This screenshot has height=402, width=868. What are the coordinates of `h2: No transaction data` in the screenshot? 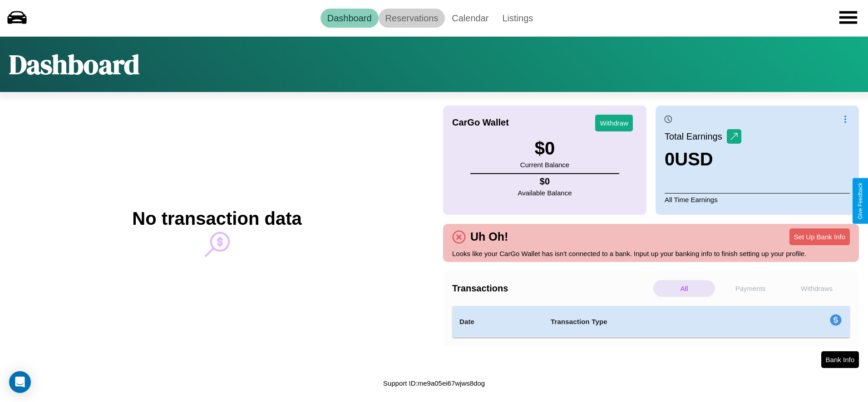 It's located at (216, 219).